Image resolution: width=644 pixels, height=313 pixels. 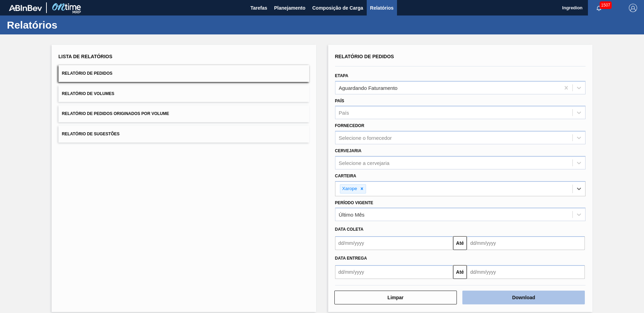 I want to click on span: Relatório de Volumes, so click(x=88, y=94).